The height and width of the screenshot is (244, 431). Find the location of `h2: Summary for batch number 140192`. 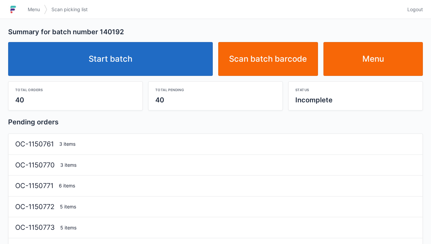

h2: Summary for batch number 140192 is located at coordinates (216, 32).